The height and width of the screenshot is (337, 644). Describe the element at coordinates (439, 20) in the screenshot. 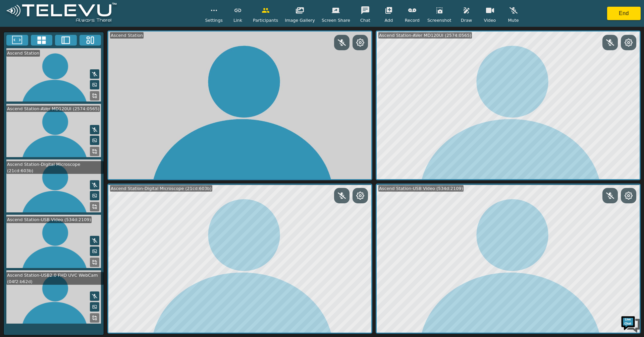

I see `span: Screenshot` at that location.